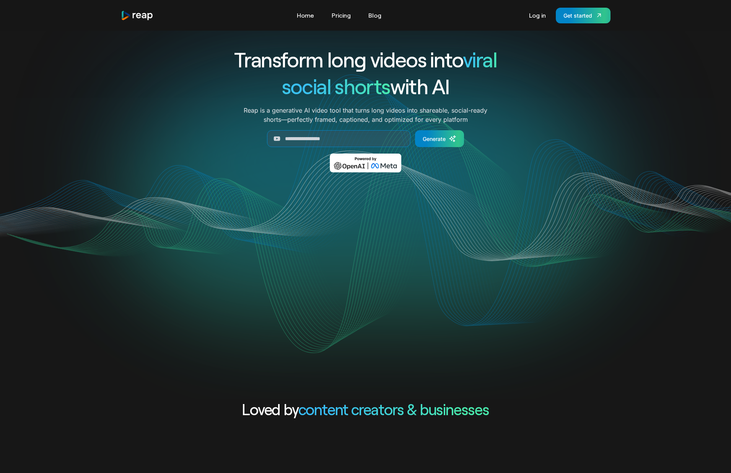 Image resolution: width=731 pixels, height=473 pixels. Describe the element at coordinates (137, 15) in the screenshot. I see `a: home` at that location.